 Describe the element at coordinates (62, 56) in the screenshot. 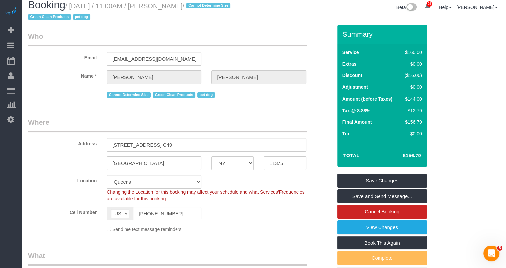

I see `label: Email` at that location.